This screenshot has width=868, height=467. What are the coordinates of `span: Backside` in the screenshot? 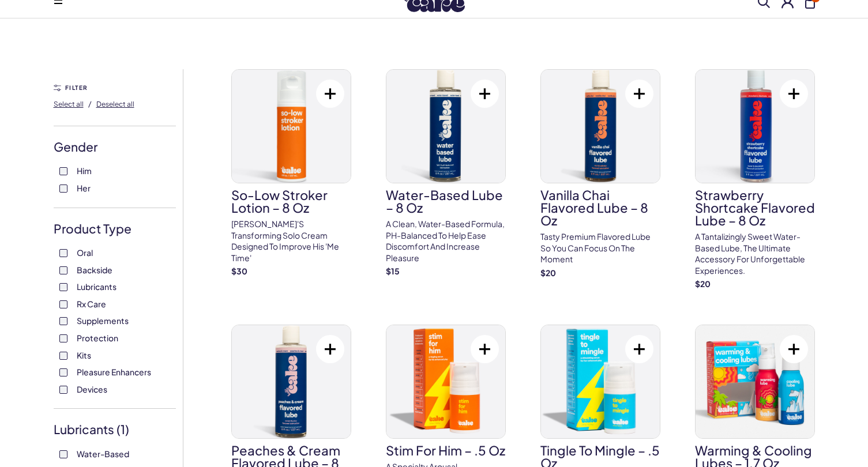 It's located at (95, 270).